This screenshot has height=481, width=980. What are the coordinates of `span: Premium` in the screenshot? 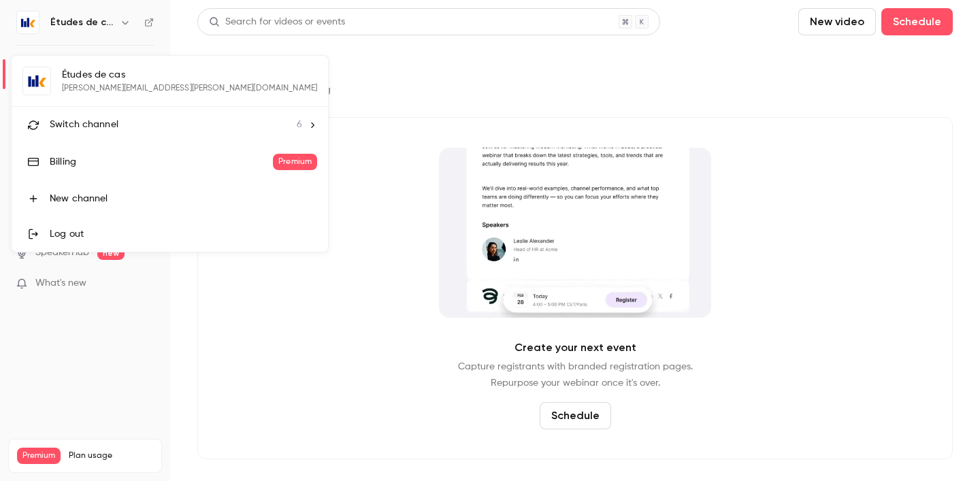 It's located at (295, 162).